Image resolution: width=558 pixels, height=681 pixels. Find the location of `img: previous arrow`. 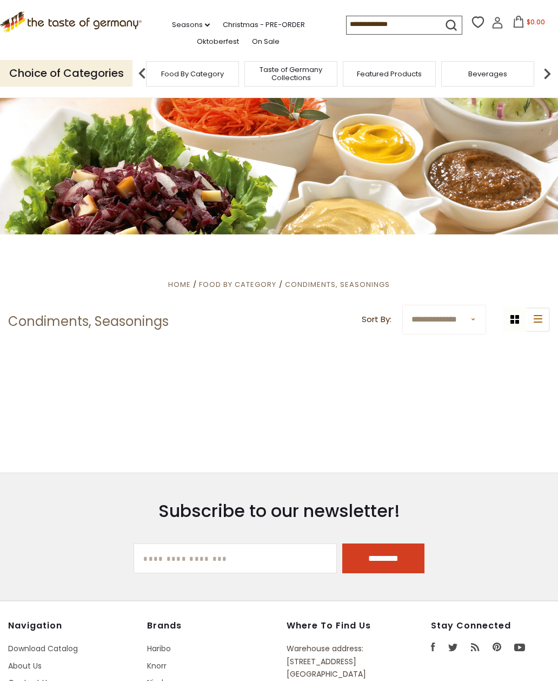

img: previous arrow is located at coordinates (142, 74).